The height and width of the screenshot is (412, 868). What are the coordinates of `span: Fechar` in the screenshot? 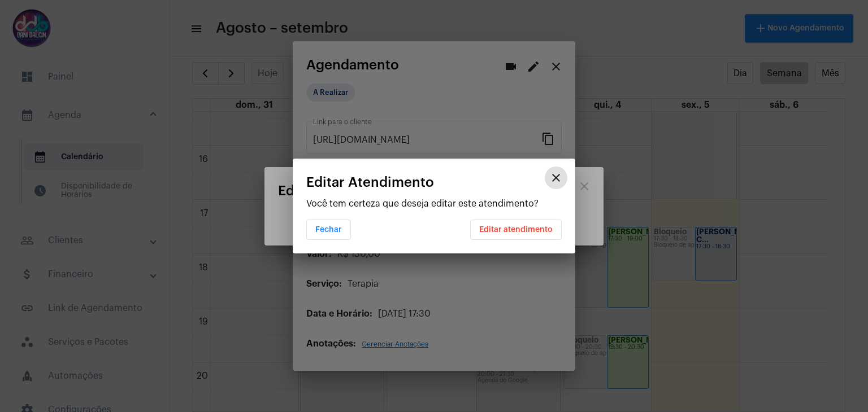 It's located at (328, 230).